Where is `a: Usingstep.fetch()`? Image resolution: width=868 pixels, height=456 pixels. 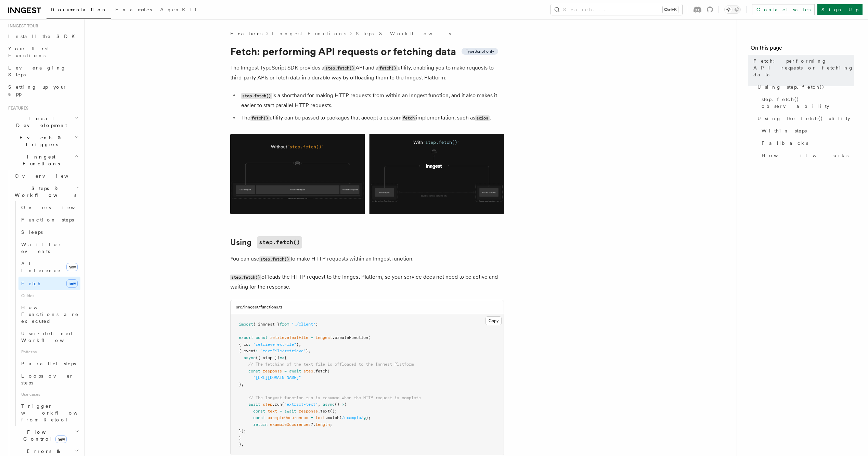 a: Usingstep.fetch() is located at coordinates (266, 242).